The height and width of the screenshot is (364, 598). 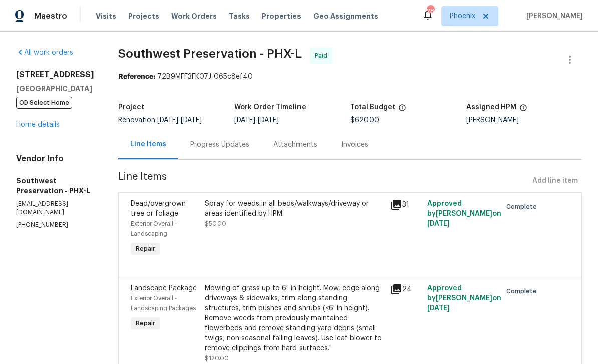 What do you see at coordinates (44, 103) in the screenshot?
I see `span: OD Select Home` at bounding box center [44, 103].